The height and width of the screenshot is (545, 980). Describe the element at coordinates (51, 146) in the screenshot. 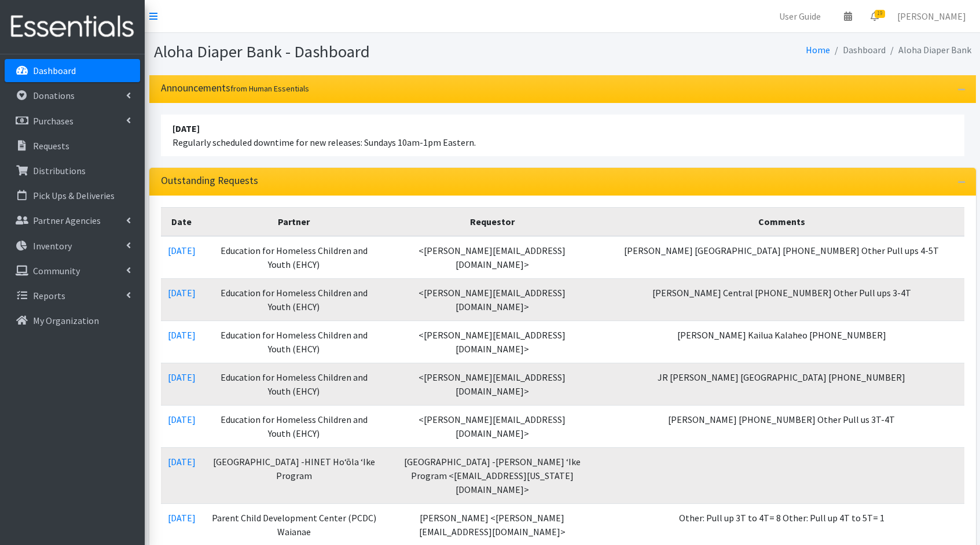

I see `p: Requests` at that location.